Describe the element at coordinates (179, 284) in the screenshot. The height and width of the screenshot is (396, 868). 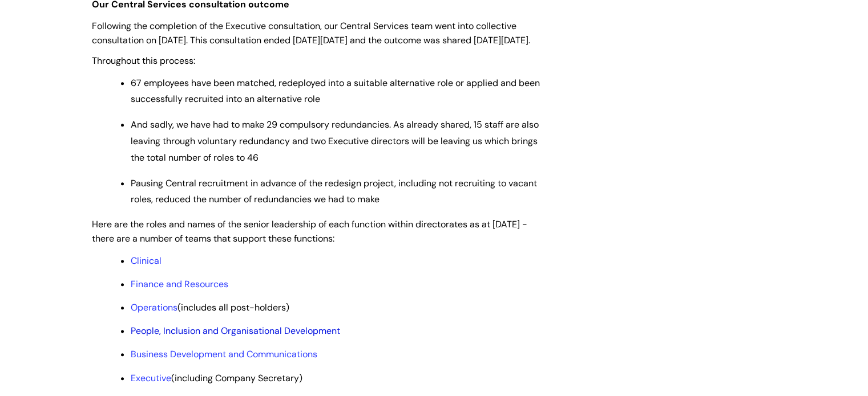
I see `a: Finance and Resources` at that location.